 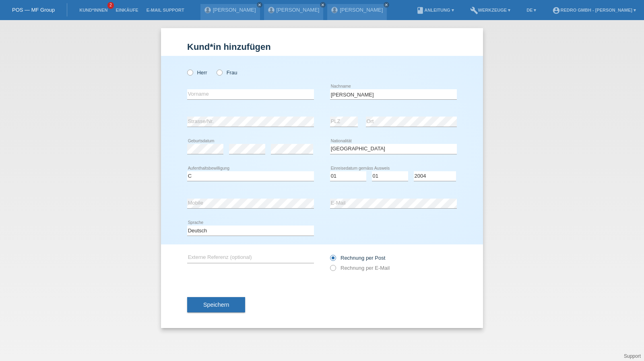 I want to click on a: Kund*innen, so click(x=93, y=10).